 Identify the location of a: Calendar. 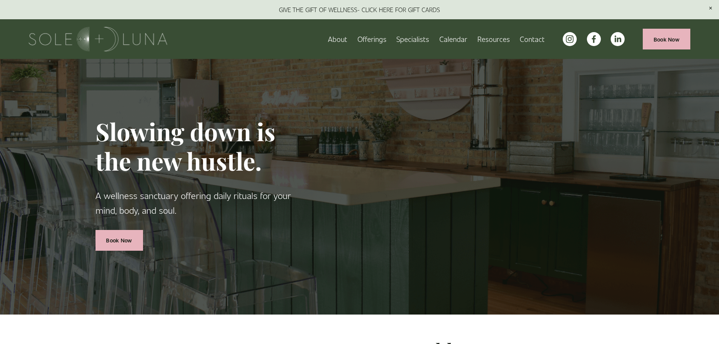
(453, 39).